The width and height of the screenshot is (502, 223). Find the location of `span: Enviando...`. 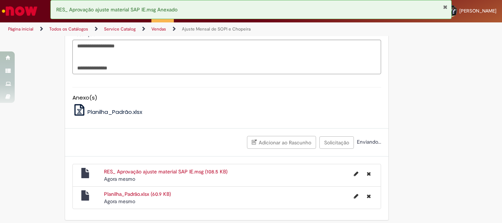

span: Enviando... is located at coordinates (368, 142).